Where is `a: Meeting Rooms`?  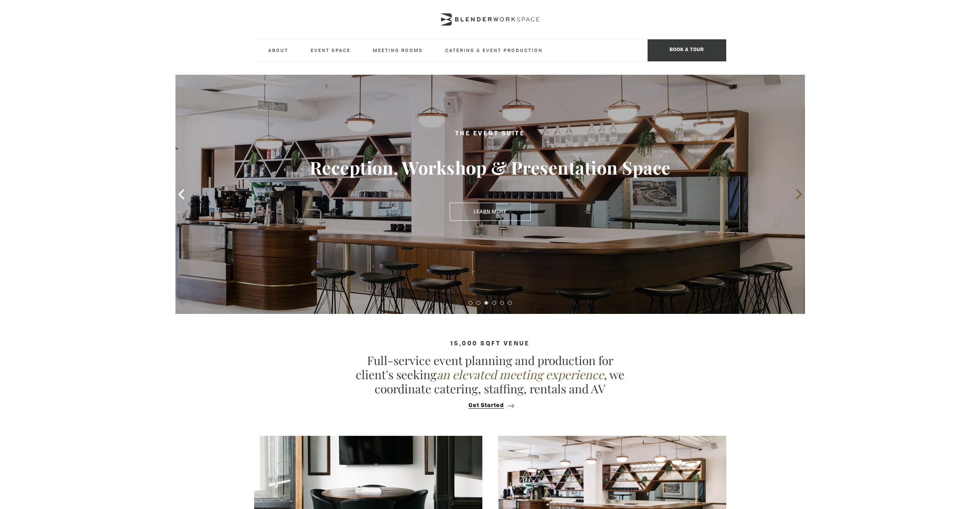 a: Meeting Rooms is located at coordinates (398, 50).